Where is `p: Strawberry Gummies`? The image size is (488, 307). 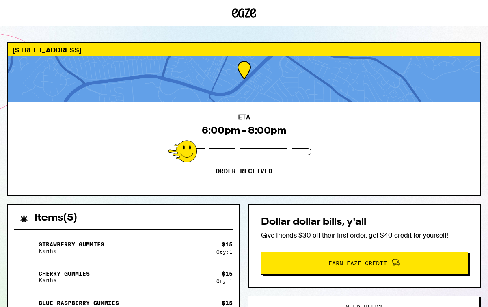
p: Strawberry Gummies is located at coordinates (71, 244).